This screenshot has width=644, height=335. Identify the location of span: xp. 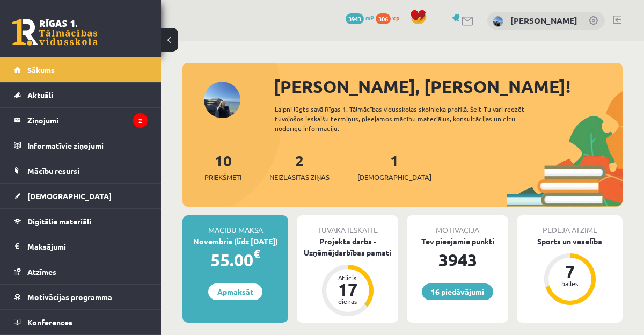
(396, 18).